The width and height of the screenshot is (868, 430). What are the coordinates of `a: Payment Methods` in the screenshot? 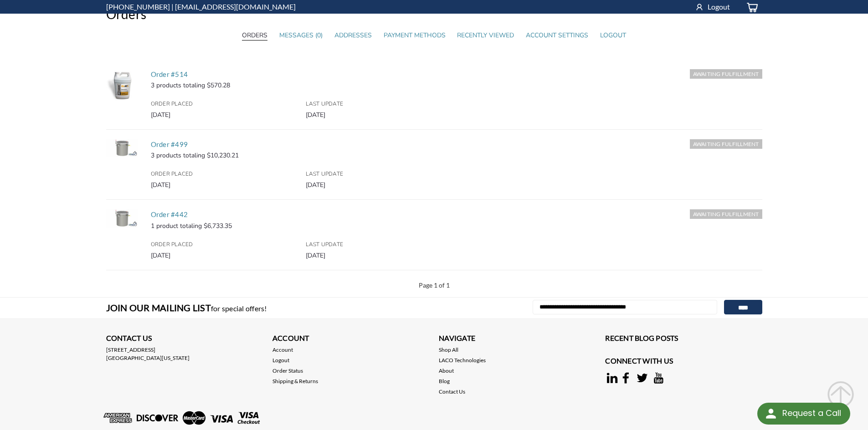 It's located at (415, 35).